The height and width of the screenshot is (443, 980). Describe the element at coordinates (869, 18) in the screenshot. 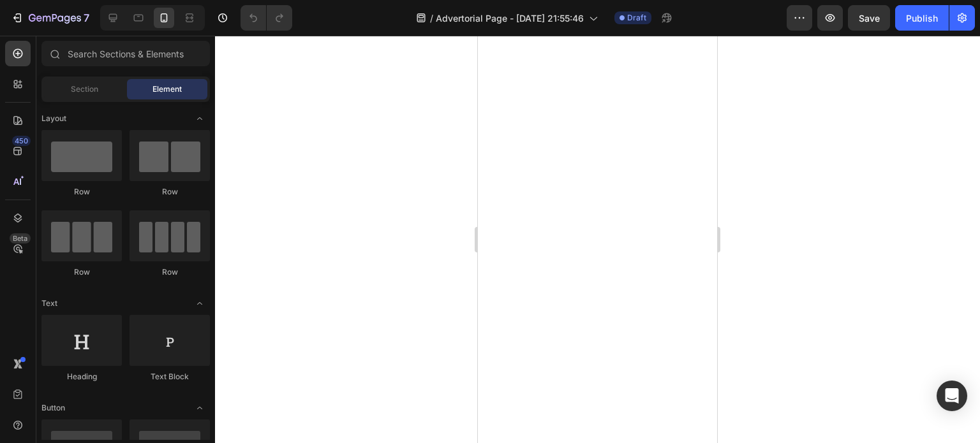

I see `button: Save` at that location.